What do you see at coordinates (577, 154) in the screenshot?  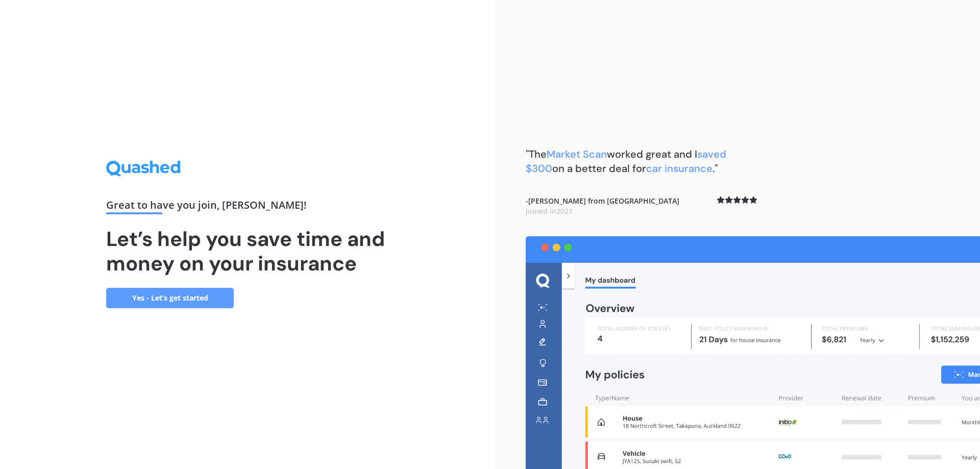 I see `span: Market Scan` at bounding box center [577, 154].